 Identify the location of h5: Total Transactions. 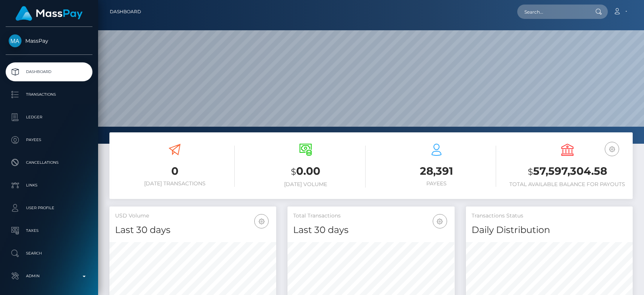
(371, 216).